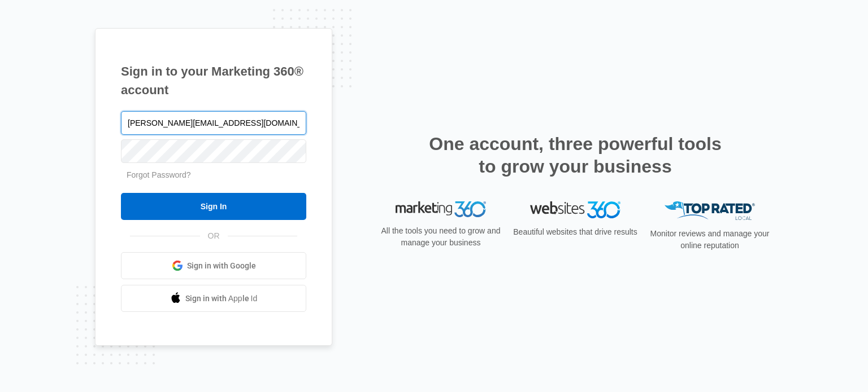  Describe the element at coordinates (575, 155) in the screenshot. I see `h2: One account, three powerful tools to grow your business` at that location.